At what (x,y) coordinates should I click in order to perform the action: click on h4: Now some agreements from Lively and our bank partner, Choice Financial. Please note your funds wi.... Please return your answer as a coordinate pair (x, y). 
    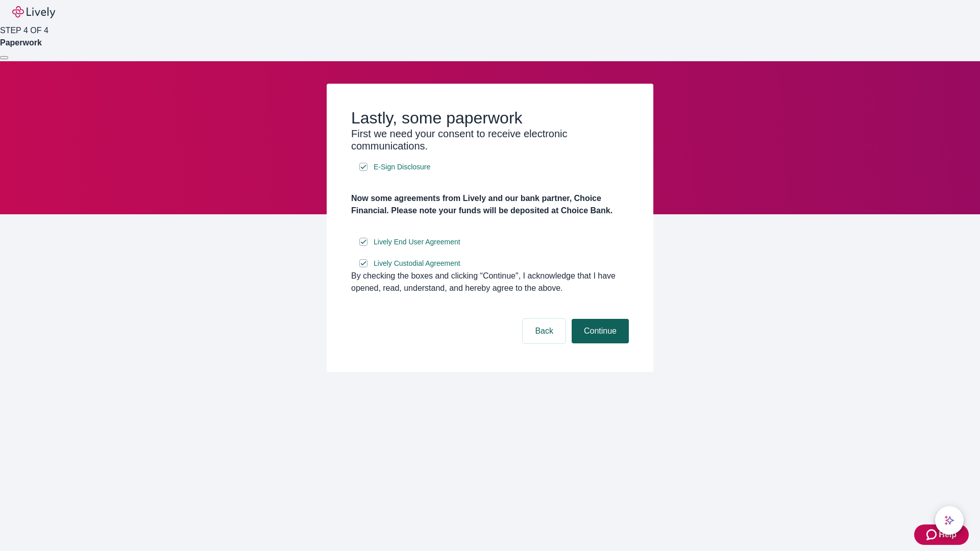
    Looking at the image, I should click on (490, 205).